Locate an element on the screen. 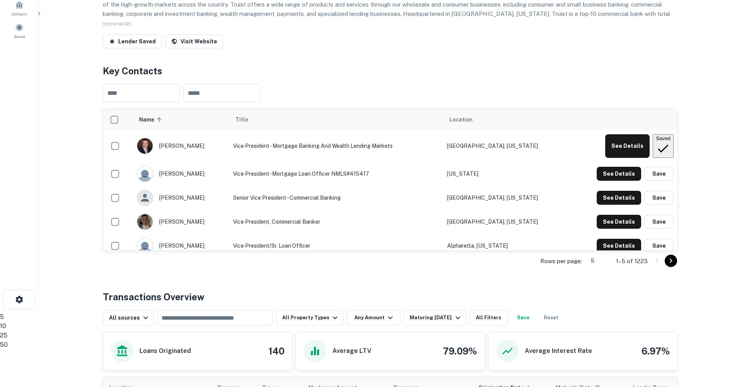 This screenshot has height=387, width=742. button: Reset is located at coordinates (551, 317).